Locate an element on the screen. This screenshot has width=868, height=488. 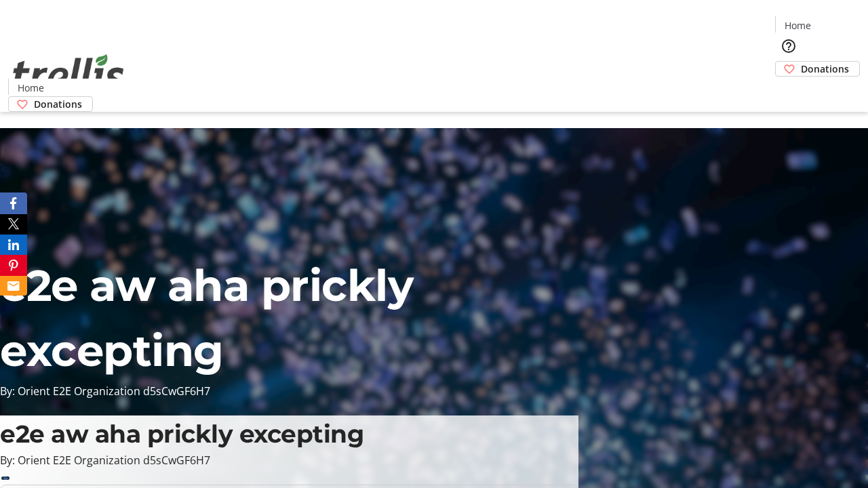
img: Orient E2E Organization d5sCwGF6H7's Logo is located at coordinates (68, 73).